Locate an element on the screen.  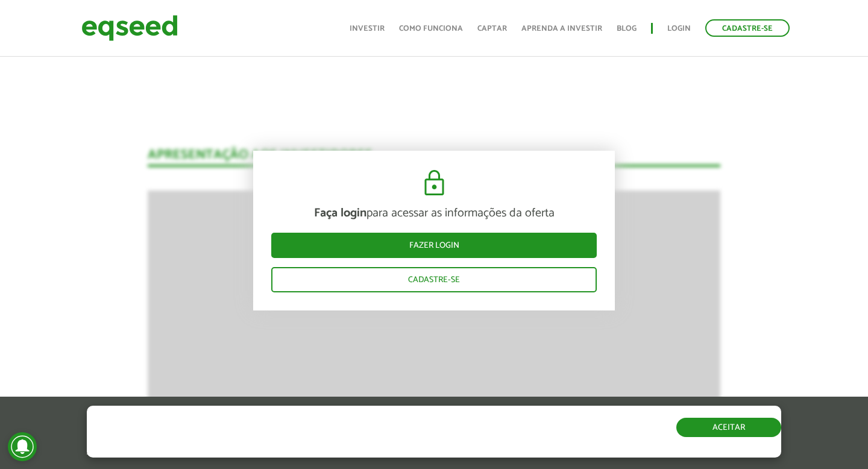
img: cadeado.svg is located at coordinates (434, 183).